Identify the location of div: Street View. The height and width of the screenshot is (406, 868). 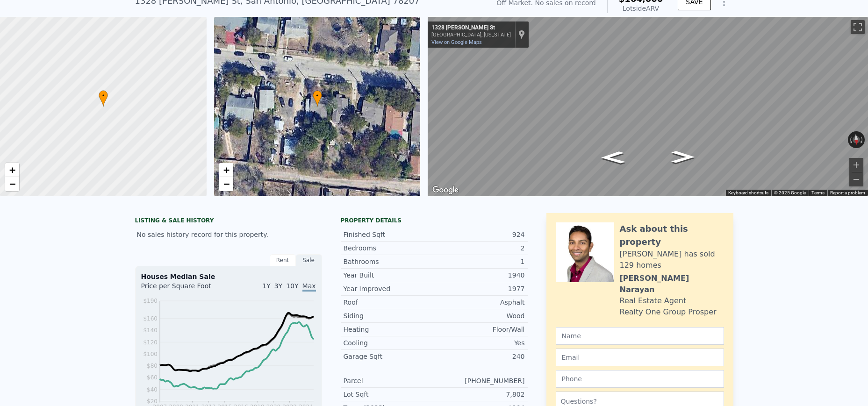
(648, 106).